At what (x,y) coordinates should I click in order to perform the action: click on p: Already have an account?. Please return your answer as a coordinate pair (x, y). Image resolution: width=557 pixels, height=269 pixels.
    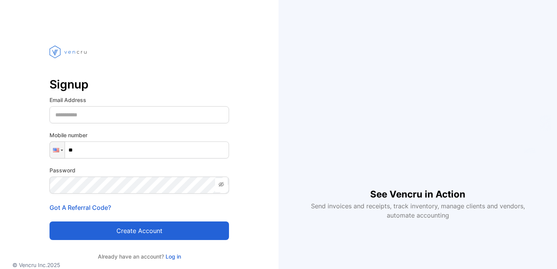
    Looking at the image, I should click on (139, 256).